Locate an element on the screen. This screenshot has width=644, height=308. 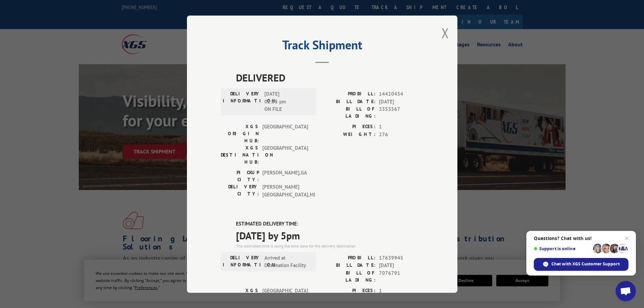
span: Chat with XGS Customer Support is located at coordinates (586, 265).